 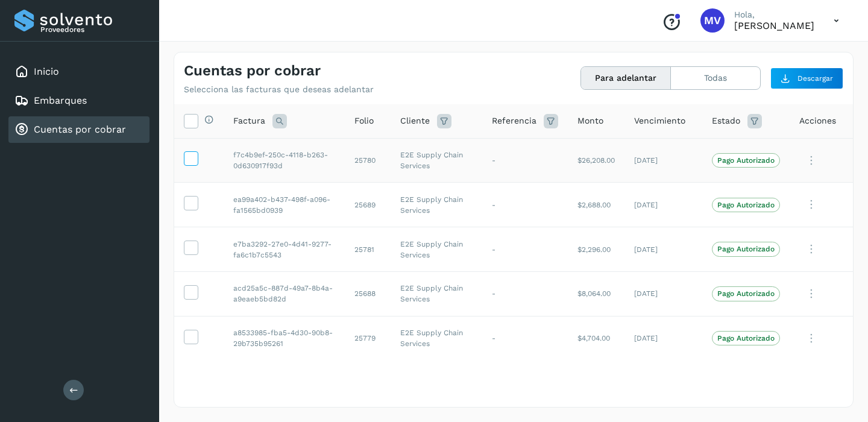 What do you see at coordinates (284, 338) in the screenshot?
I see `td: a8533985-fba5-4d30-90b8-29b735b95261` at bounding box center [284, 338].